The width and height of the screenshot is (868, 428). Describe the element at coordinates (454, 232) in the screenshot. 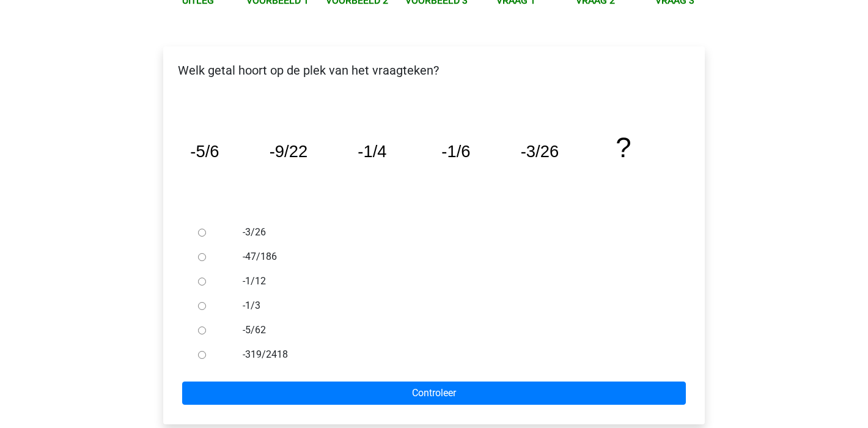

I see `label: -3/26` at that location.